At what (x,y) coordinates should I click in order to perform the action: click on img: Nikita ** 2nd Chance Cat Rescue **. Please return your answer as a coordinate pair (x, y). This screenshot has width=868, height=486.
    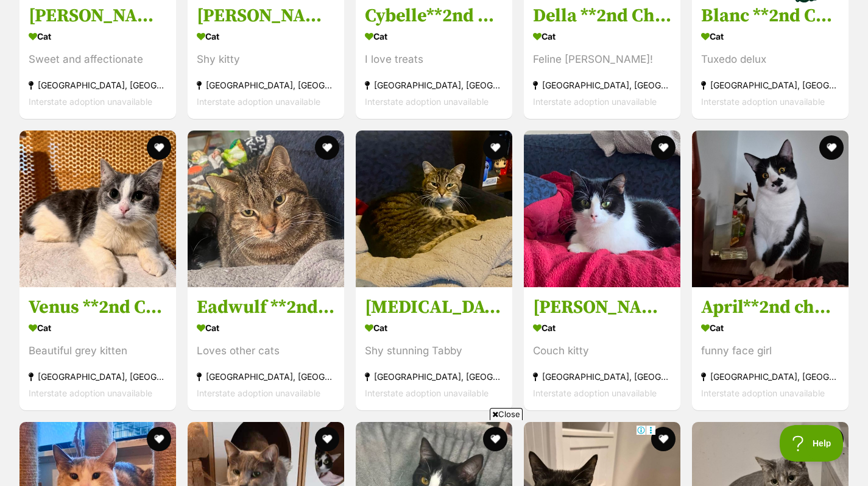
    Looking at the image, I should click on (434, 209).